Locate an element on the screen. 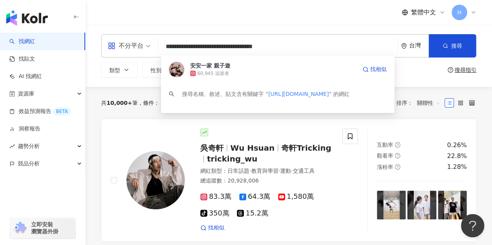  span: 搜尋 is located at coordinates (457, 46).